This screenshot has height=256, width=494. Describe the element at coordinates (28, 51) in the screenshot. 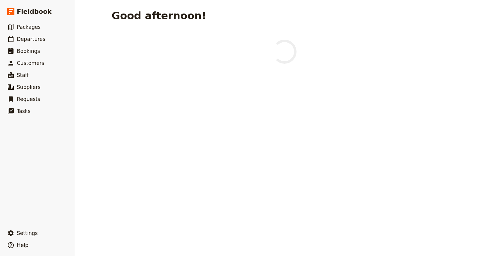

I see `span: Bookings` at that location.